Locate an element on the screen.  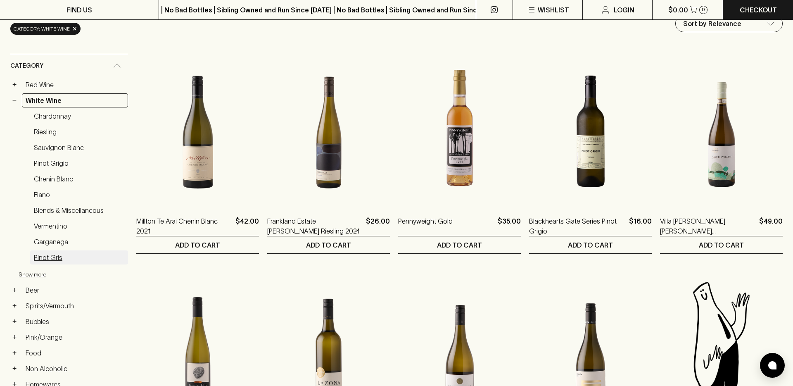
a: Spirits/Vermouth is located at coordinates (75, 306).